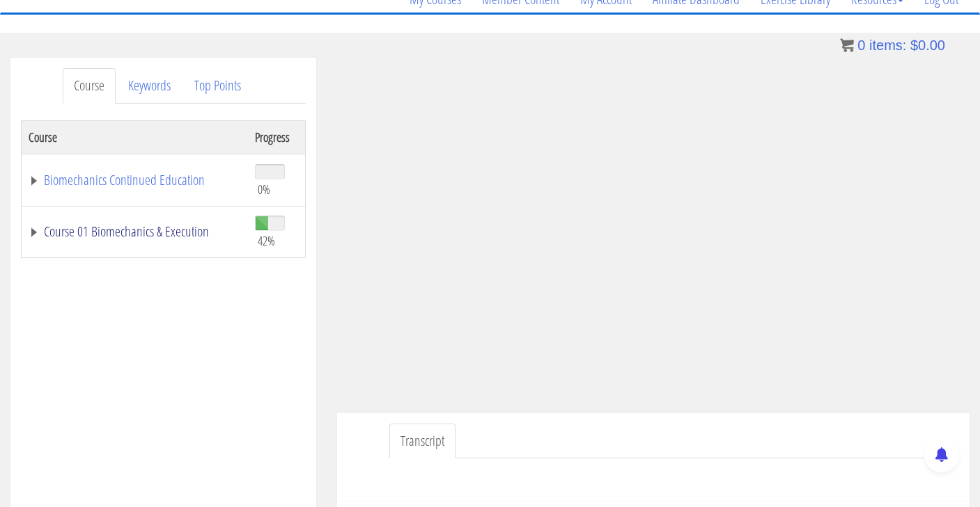  What do you see at coordinates (89, 85) in the screenshot?
I see `a: Course` at bounding box center [89, 85].